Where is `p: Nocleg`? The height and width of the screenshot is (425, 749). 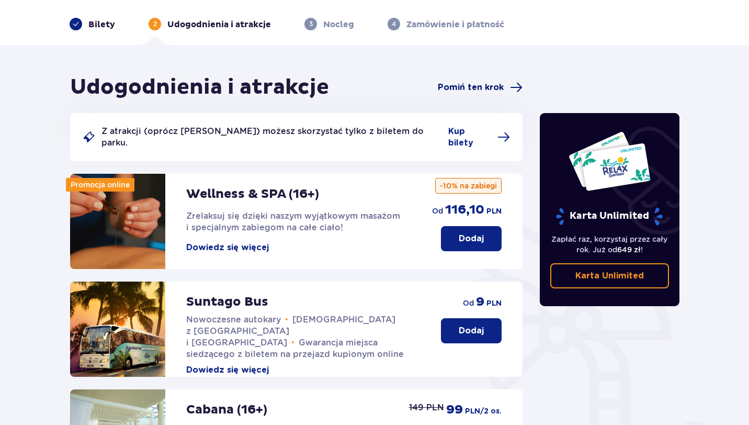
p: Nocleg is located at coordinates (339, 25).